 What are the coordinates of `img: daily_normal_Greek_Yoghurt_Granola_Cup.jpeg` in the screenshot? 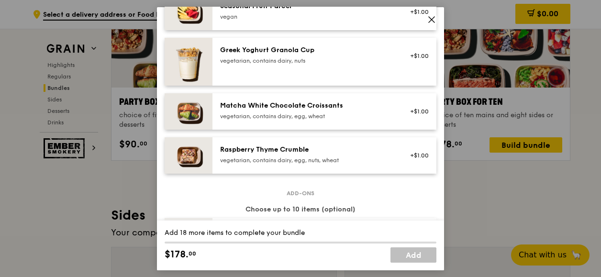 It's located at (188, 61).